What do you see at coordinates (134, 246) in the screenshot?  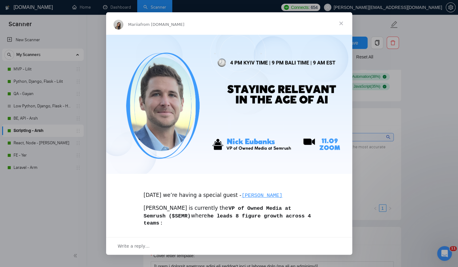 I see `span: Write a reply…` at bounding box center [134, 246].